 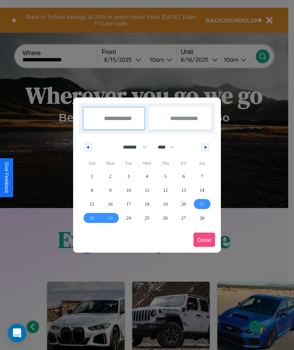 I want to click on button: 11, so click(x=146, y=190).